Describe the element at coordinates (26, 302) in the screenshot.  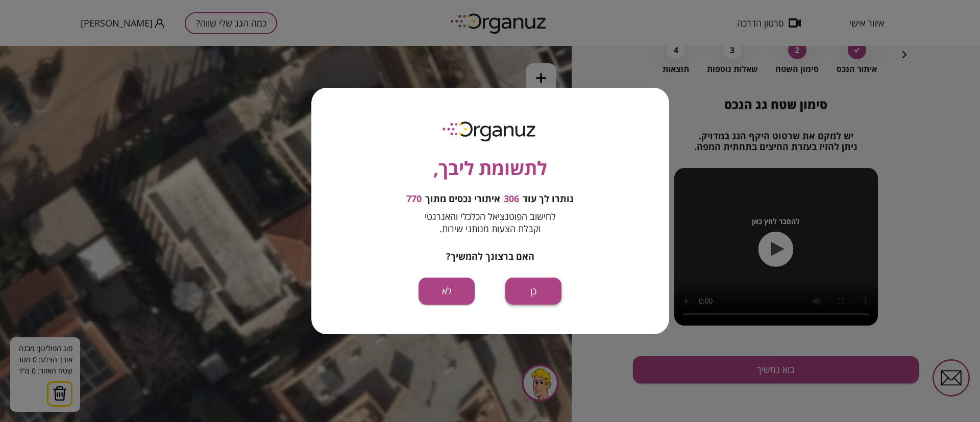
I see `span: מבנה` at that location.